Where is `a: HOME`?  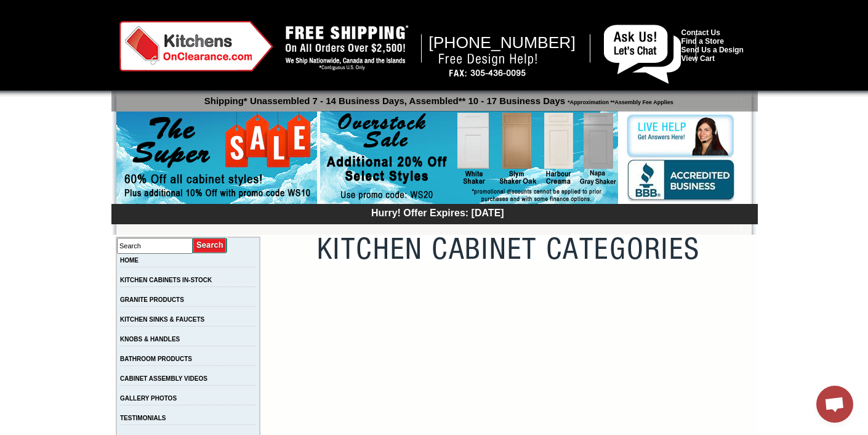
a: HOME is located at coordinates (129, 260).